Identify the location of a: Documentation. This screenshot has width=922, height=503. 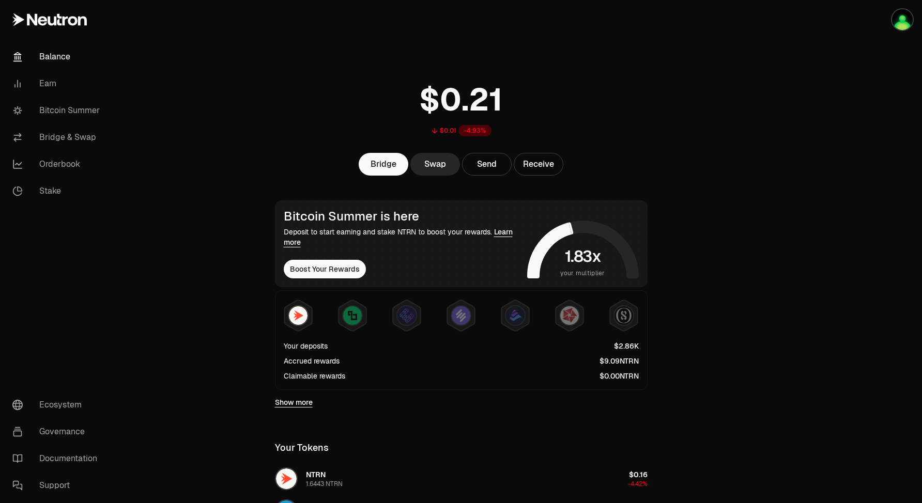
(58, 459).